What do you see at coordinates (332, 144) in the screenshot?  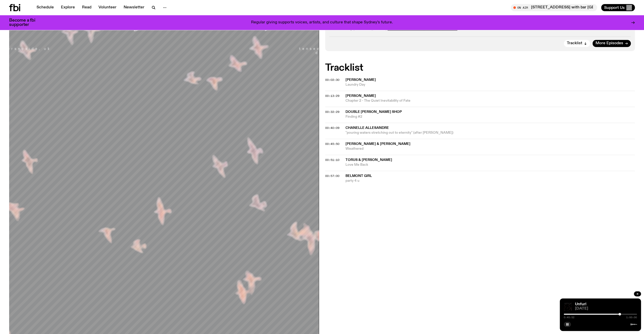 I see `span: 00:45:50` at bounding box center [332, 144].